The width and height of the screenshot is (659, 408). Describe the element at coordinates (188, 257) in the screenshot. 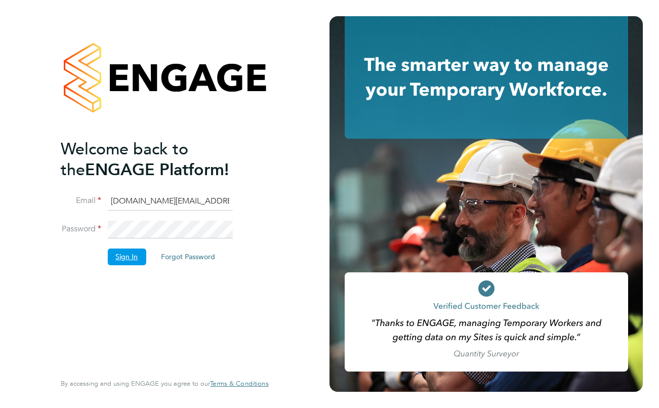

I see `button: Forgot Password` at that location.